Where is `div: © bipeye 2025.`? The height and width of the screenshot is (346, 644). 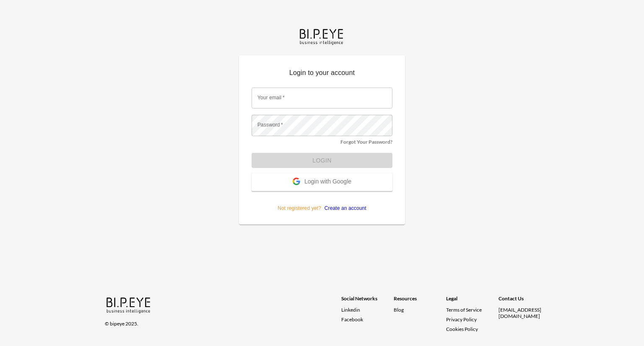
div: © bipeye 2025. is located at coordinates (217, 321).